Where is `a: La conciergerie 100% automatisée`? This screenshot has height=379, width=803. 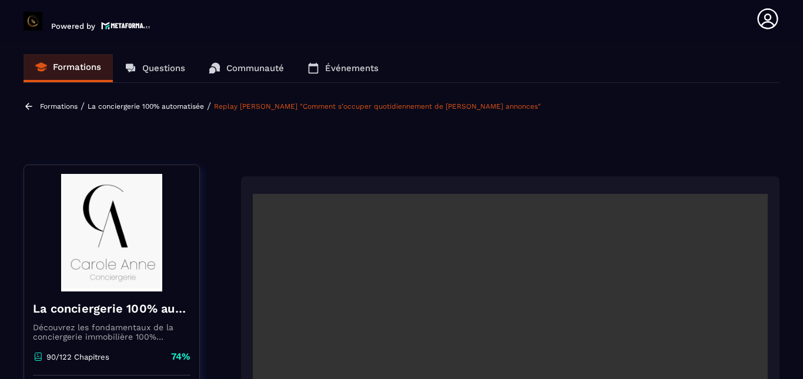
a: La conciergerie 100% automatisée is located at coordinates (146, 106).